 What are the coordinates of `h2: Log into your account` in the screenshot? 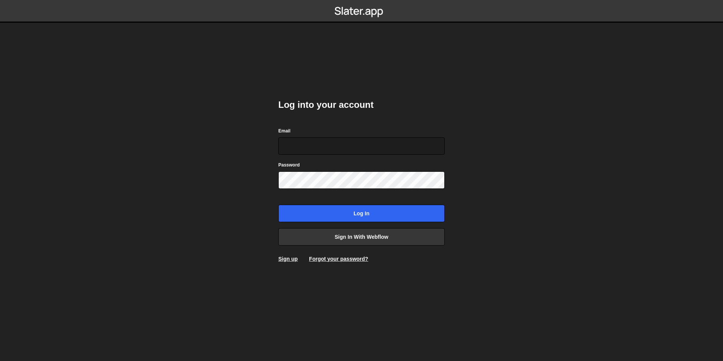 It's located at (362, 105).